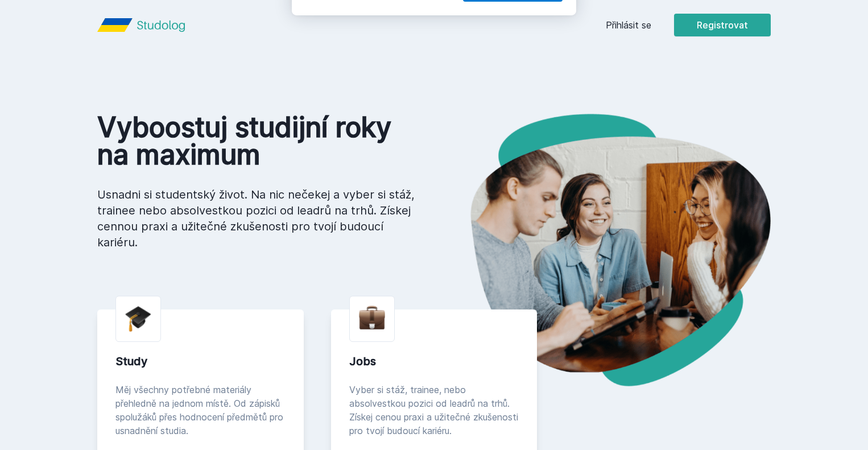  I want to click on button: Jasně, jsem pro, so click(513, 73).